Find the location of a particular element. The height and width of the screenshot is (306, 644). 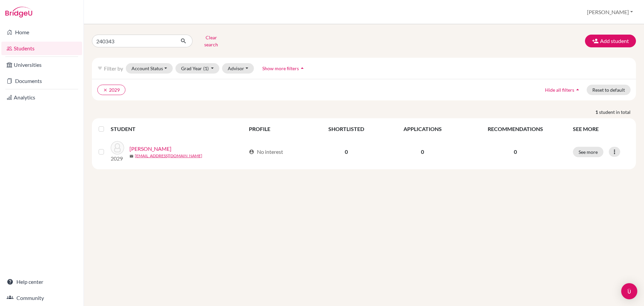

button: Advisor is located at coordinates (237, 68).